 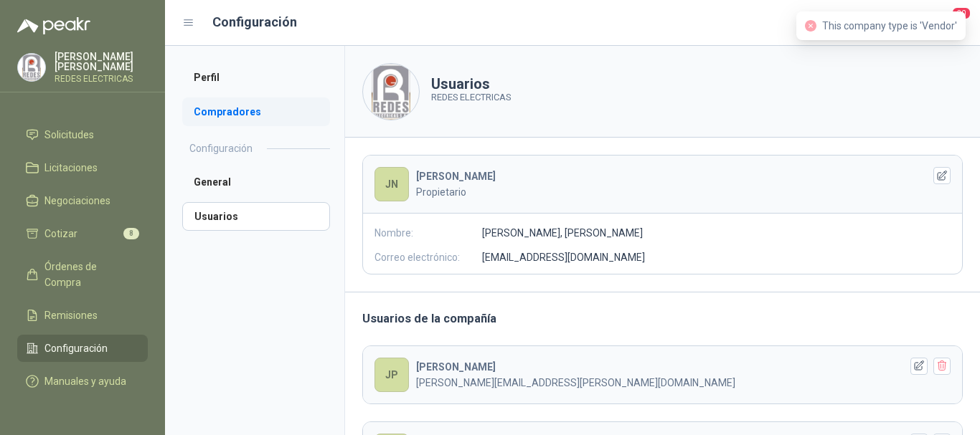 What do you see at coordinates (82, 349) in the screenshot?
I see `a: Configuración` at bounding box center [82, 349].